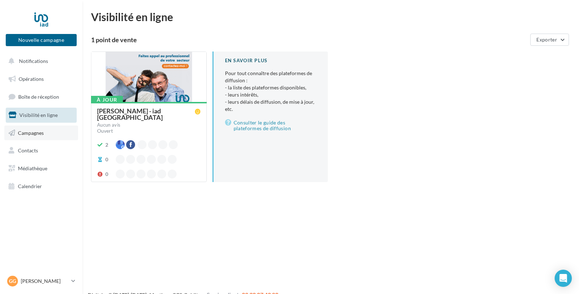 The width and height of the screenshot is (579, 294). I want to click on li: - leurs intérêts,, so click(271, 95).